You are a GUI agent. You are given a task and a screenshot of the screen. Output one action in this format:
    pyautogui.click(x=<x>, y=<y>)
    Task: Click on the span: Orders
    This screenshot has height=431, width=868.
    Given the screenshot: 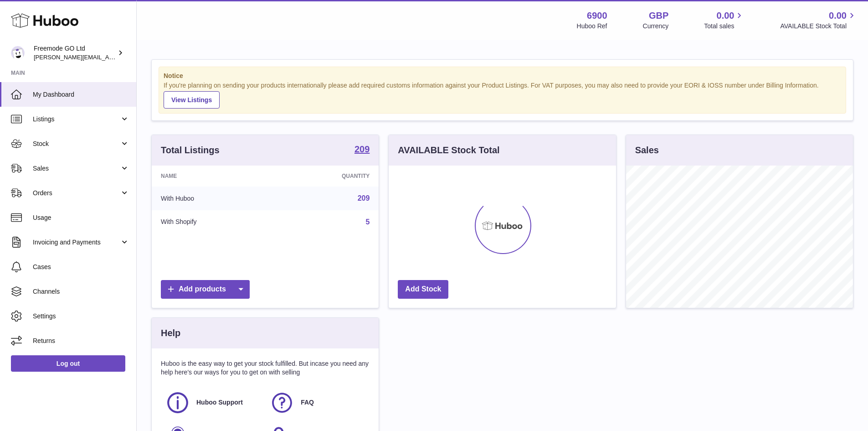 What is the action you would take?
    pyautogui.click(x=76, y=193)
    